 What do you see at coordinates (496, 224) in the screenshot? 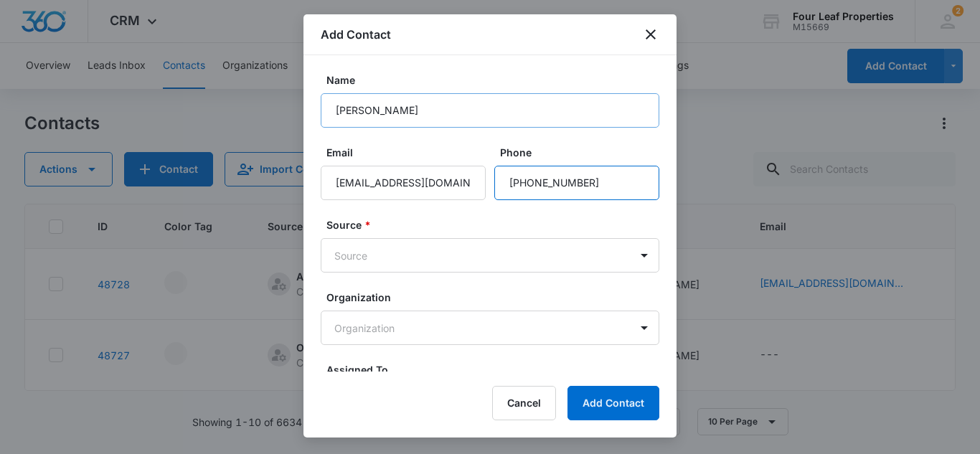
I see `label: Source` at bounding box center [496, 224].